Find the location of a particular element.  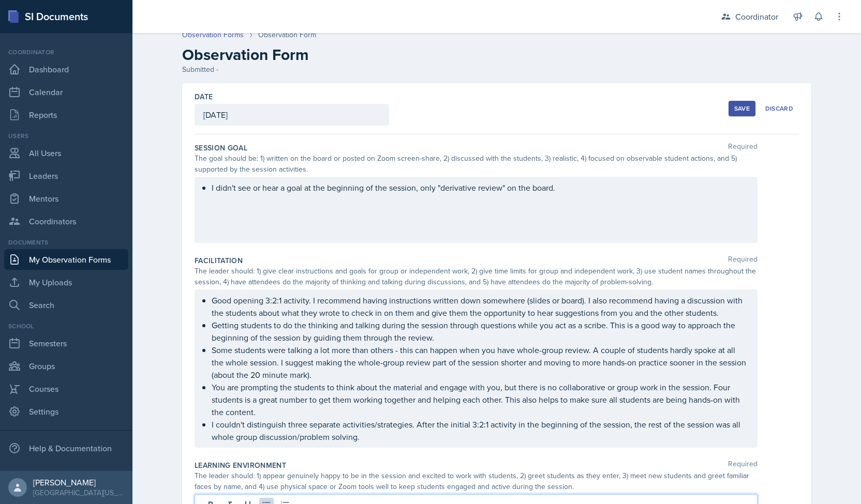

div: Discard is located at coordinates (779, 109).